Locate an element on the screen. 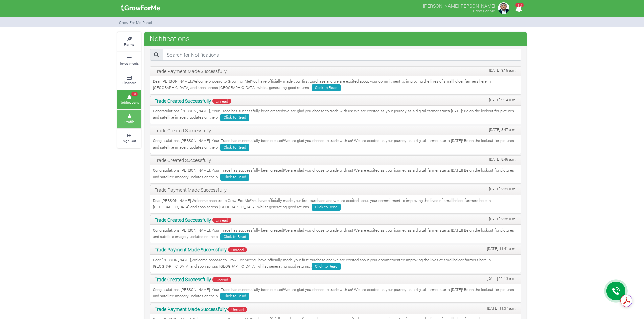 The height and width of the screenshot is (319, 644). a: Investments is located at coordinates (129, 61).